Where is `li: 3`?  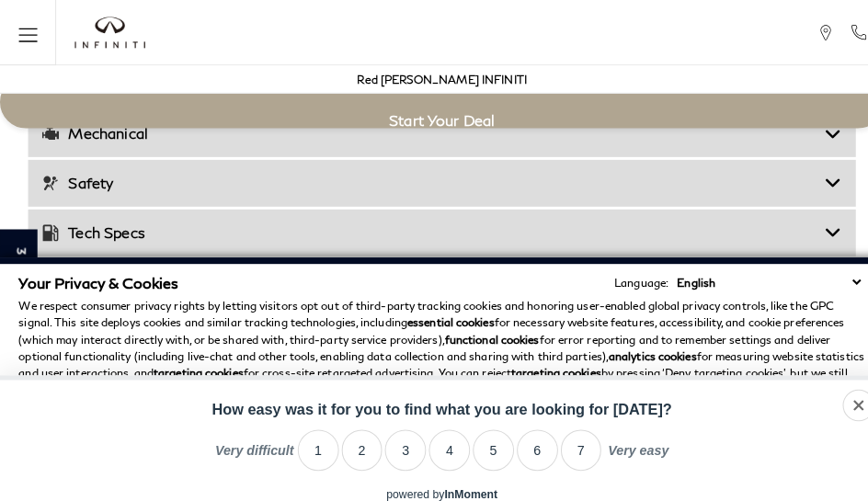
li: 3 is located at coordinates (398, 442).